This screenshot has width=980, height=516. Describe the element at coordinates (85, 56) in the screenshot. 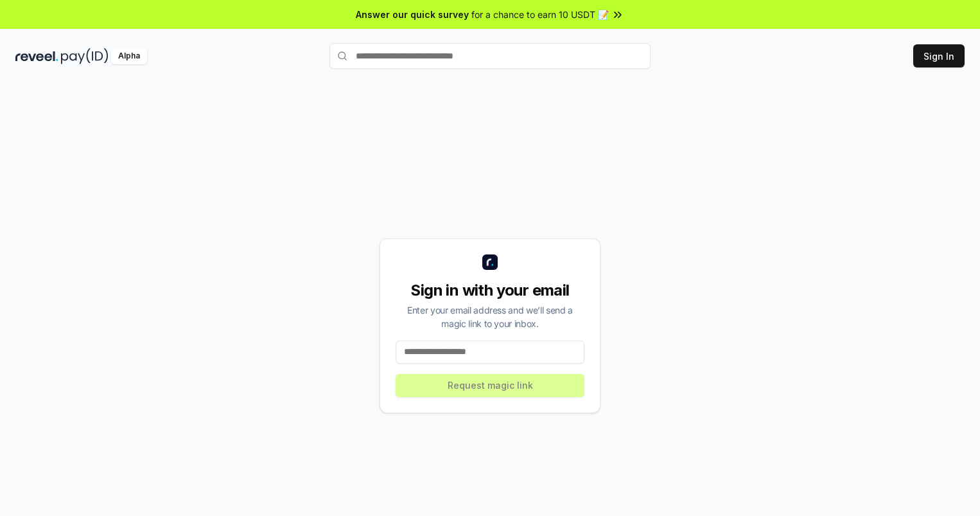

I see `img: pay_id` at that location.